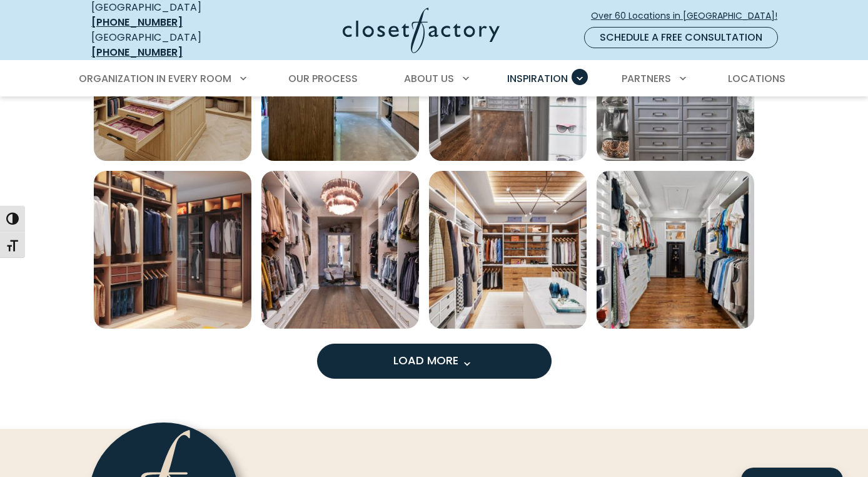 The width and height of the screenshot is (868, 477). I want to click on nav: Primary Menu, so click(434, 79).